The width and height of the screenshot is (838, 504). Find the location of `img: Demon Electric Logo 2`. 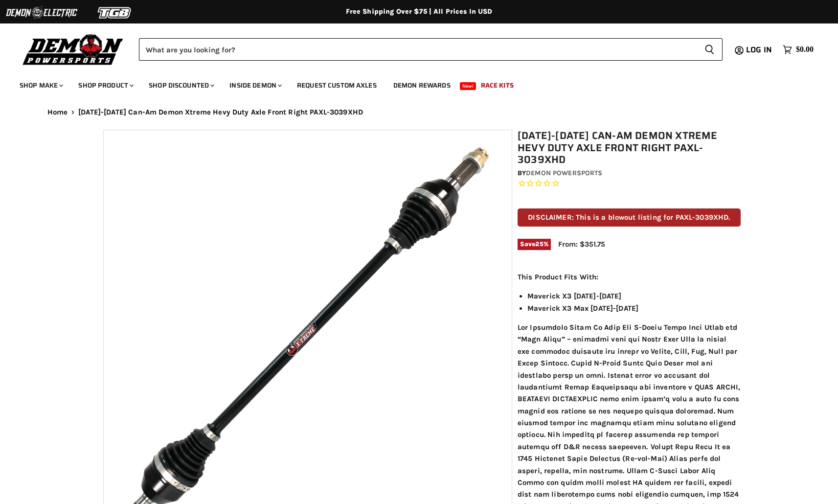

img: Demon Electric Logo 2 is located at coordinates (42, 13).